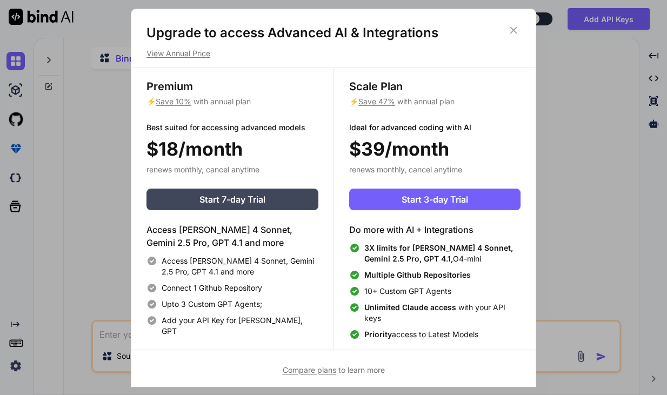  I want to click on span: Unlimited Claude access, so click(411, 307).